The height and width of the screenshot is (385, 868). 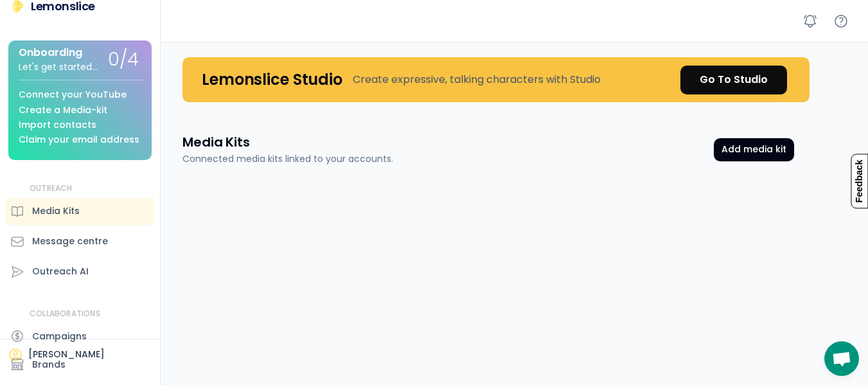 What do you see at coordinates (124, 60) in the screenshot?
I see `div: 0/4` at bounding box center [124, 60].